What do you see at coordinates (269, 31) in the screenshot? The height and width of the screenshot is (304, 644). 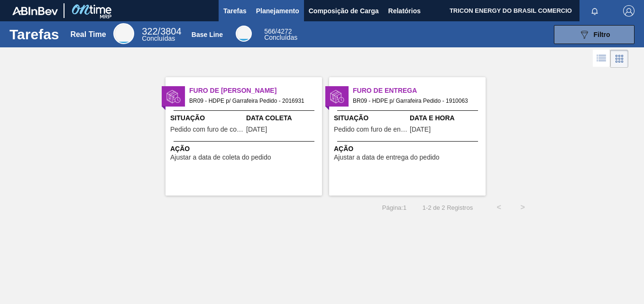 I see `span: 566` at bounding box center [269, 31].